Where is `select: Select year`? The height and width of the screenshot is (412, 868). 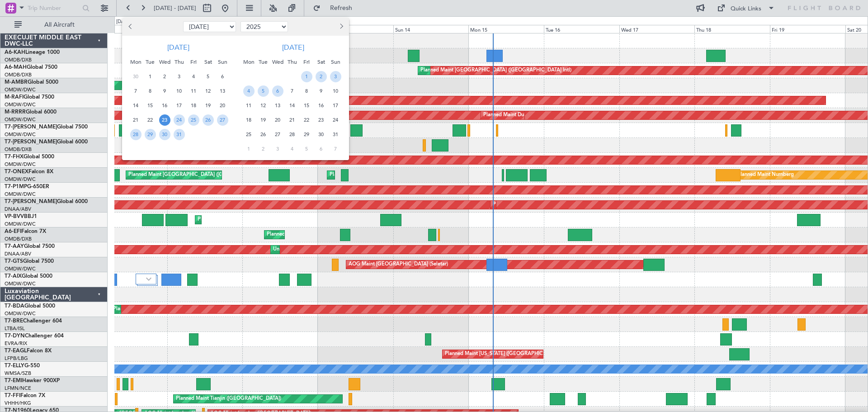 select: Select year is located at coordinates (264, 27).